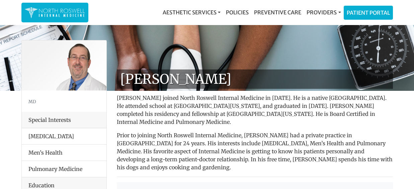 The image size is (414, 189). What do you see at coordinates (324, 12) in the screenshot?
I see `a: Providers` at bounding box center [324, 12].